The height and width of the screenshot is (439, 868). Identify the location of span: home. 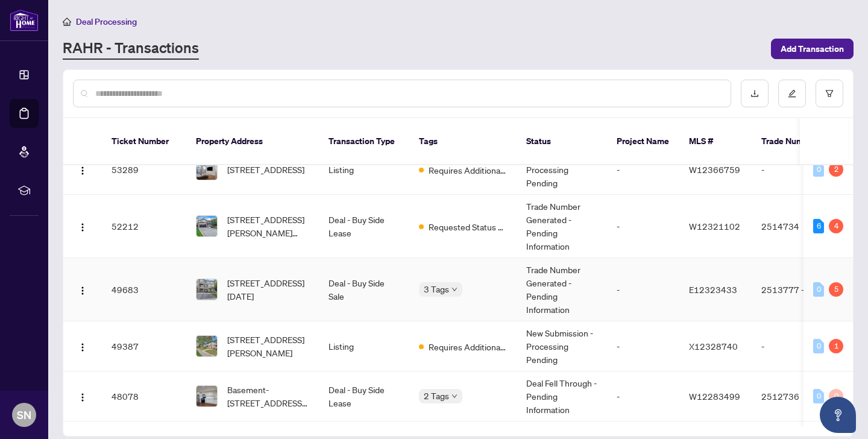
(67, 22).